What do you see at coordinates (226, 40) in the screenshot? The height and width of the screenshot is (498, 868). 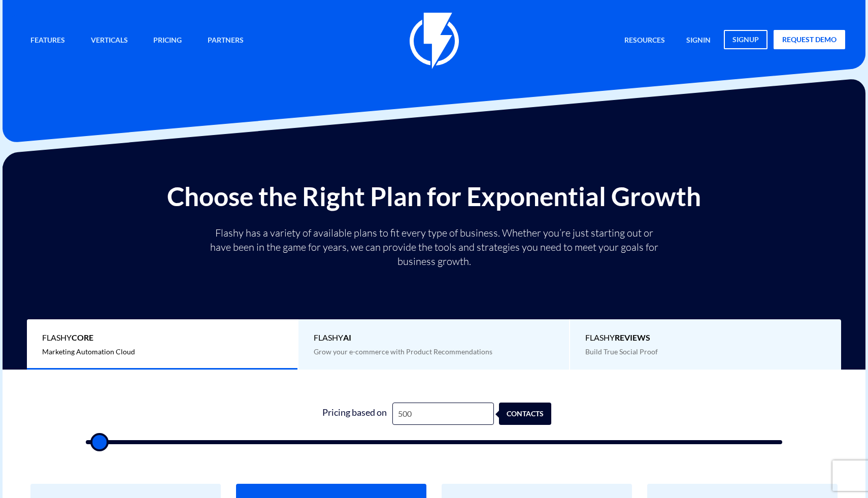 I see `a: Partners` at bounding box center [226, 40].